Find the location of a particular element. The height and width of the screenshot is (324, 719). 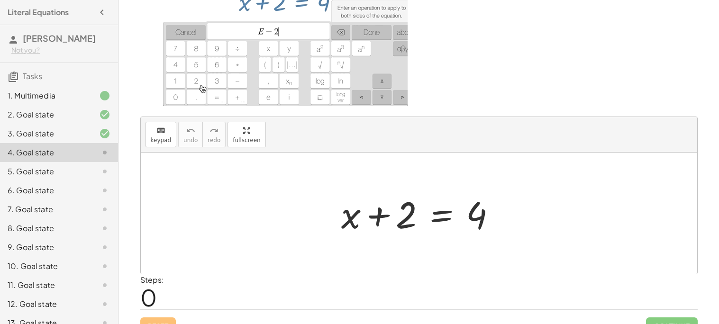

span: keypad is located at coordinates (161, 140).